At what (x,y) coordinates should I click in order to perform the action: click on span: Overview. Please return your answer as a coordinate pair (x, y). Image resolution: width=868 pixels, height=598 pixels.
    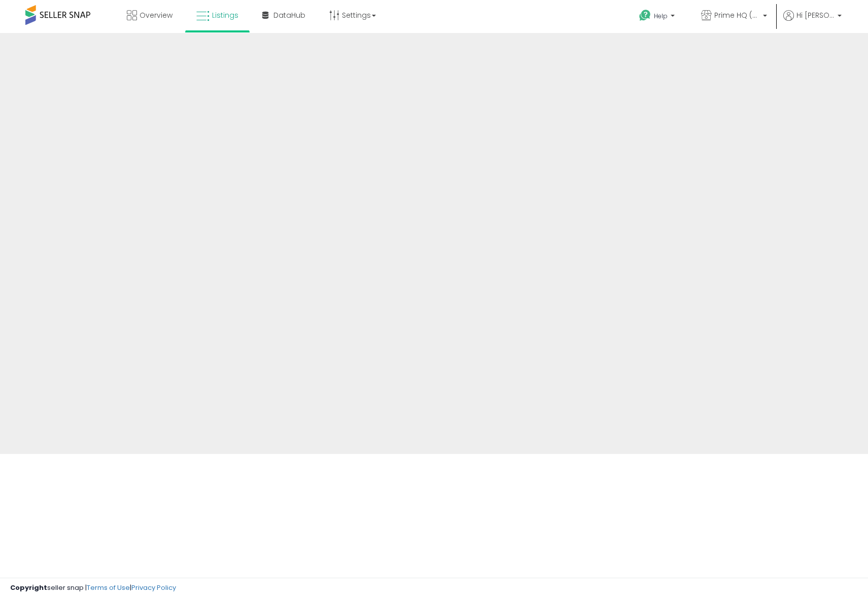
    Looking at the image, I should click on (156, 15).